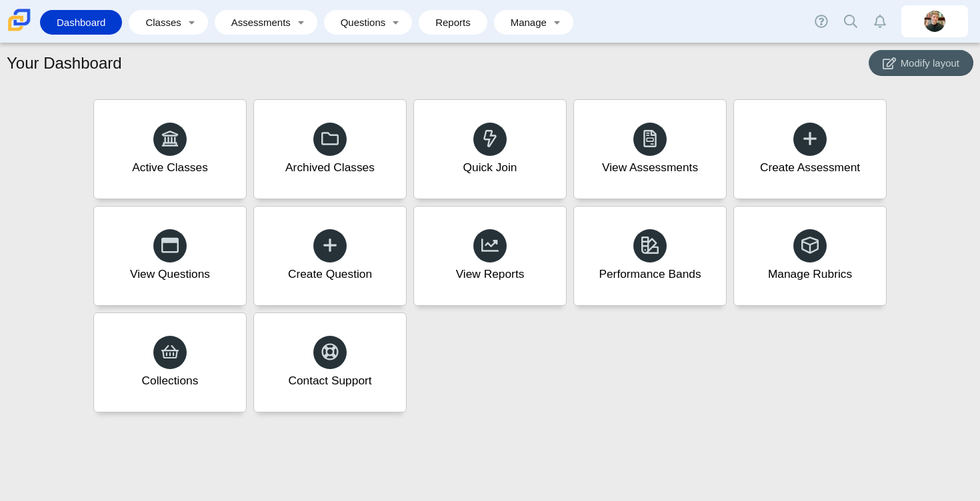  Describe the element at coordinates (810, 274) in the screenshot. I see `div: Manage Rubrics` at that location.